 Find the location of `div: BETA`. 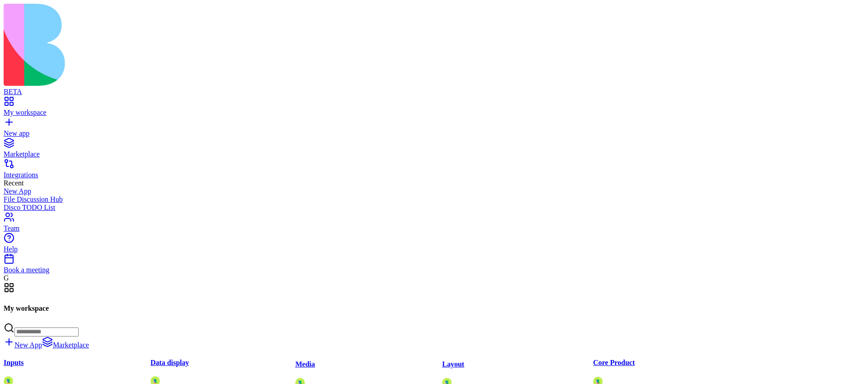

div: BETA is located at coordinates (434, 92).